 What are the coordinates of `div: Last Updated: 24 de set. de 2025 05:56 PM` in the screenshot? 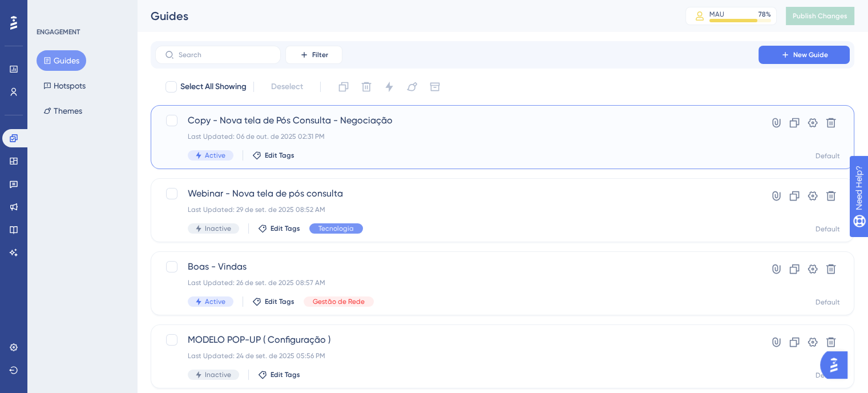 It's located at (456, 355).